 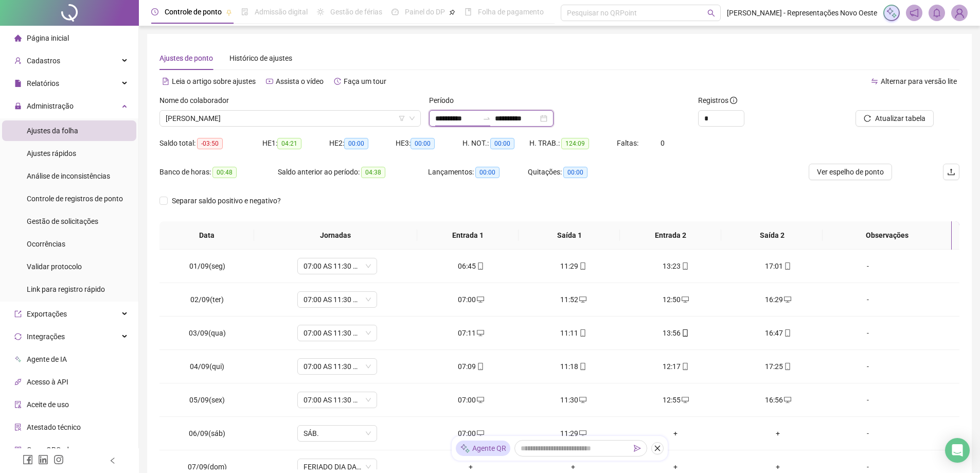 I want to click on span: notification, so click(x=914, y=13).